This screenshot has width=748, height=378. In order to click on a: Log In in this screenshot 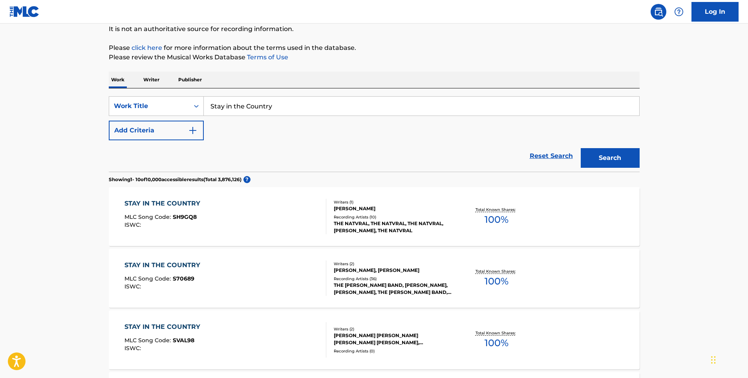, I will do `click(715, 12)`.